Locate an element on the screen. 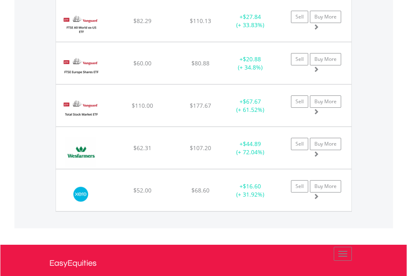 This screenshot has width=407, height=276. img: EQU.AU.VEQ.png is located at coordinates (81, 67).